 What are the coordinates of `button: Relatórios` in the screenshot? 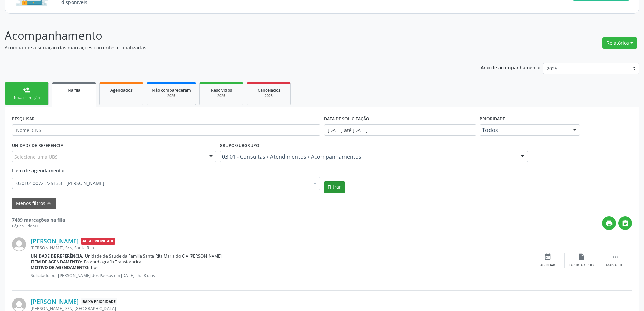 It's located at (619, 43).